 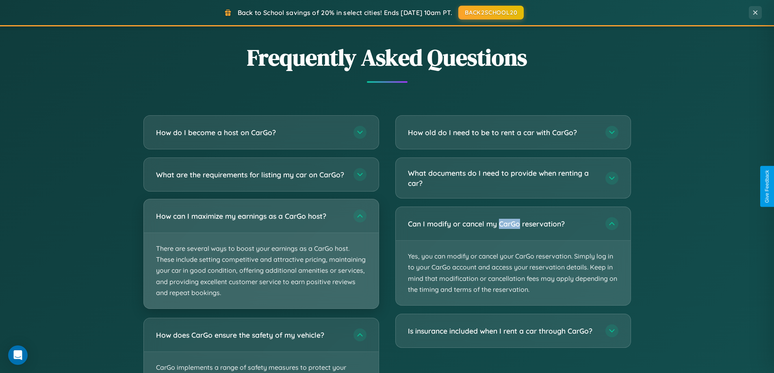 What do you see at coordinates (503, 132) in the screenshot?
I see `h3: How old do I need to be to rent a car with CarGo?` at bounding box center [503, 132].